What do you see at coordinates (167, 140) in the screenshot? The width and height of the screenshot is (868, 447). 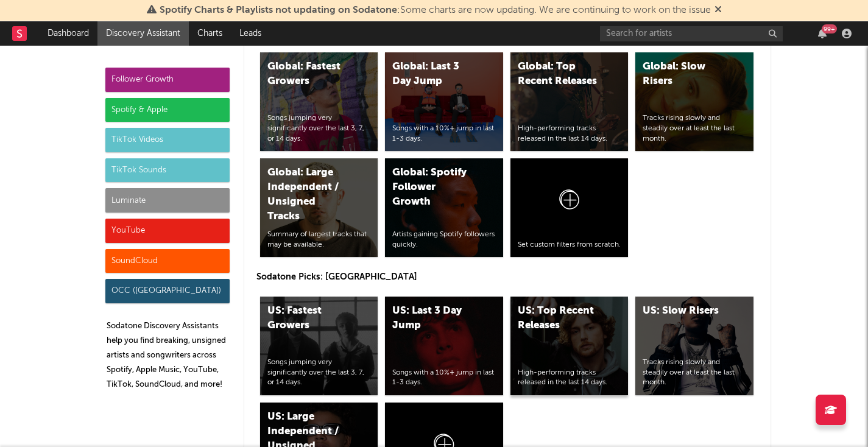 I see `div: TikTok Videos` at bounding box center [167, 140].